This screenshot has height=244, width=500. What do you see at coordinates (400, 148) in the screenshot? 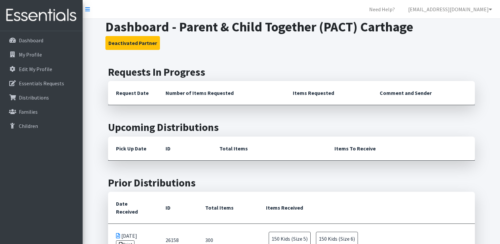
I see `th: Items To Receive` at bounding box center [400, 148].